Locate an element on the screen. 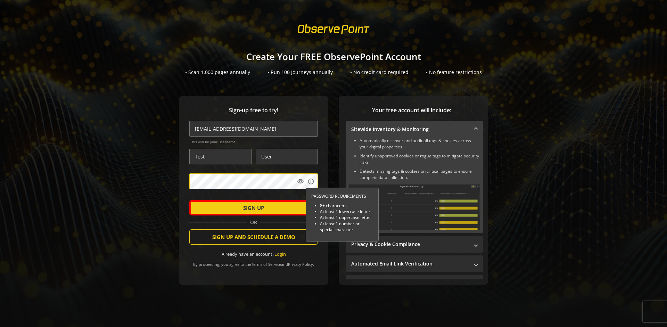 Image resolution: width=667 pixels, height=327 pixels. a: Terms of Service is located at coordinates (266, 264).